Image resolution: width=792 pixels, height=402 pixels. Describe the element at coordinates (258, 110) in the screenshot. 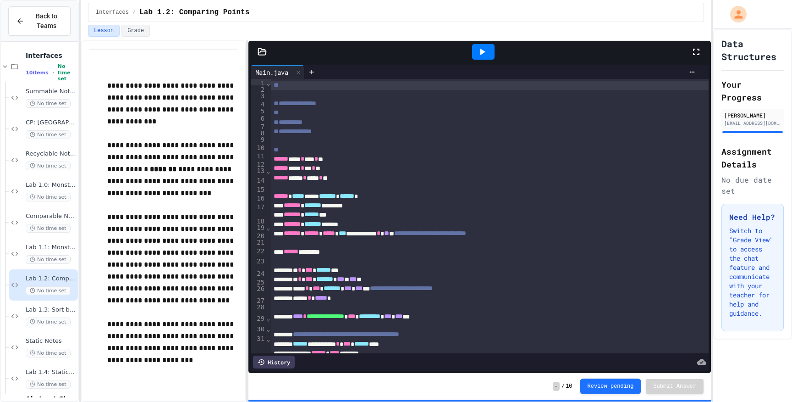

I see `div: 5` at that location.